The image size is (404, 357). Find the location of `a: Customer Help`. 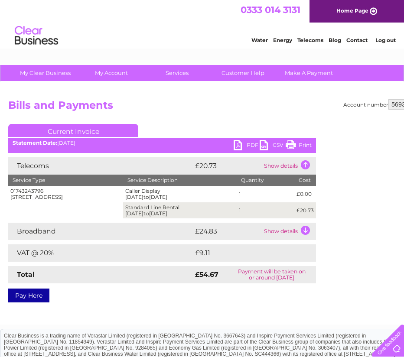

a: Customer Help is located at coordinates (242, 73).